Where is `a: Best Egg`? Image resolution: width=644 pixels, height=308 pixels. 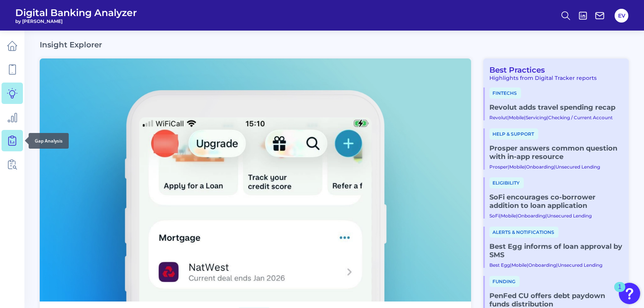 a: Best Egg is located at coordinates (500, 265).